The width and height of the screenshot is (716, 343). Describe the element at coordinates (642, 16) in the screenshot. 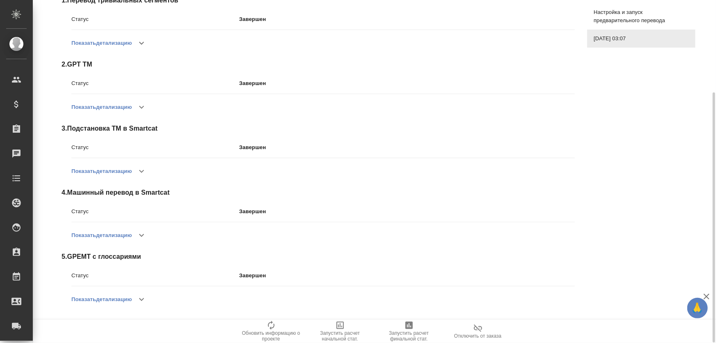

I see `div: Настройка и запуск предварительного перевода` at that location.